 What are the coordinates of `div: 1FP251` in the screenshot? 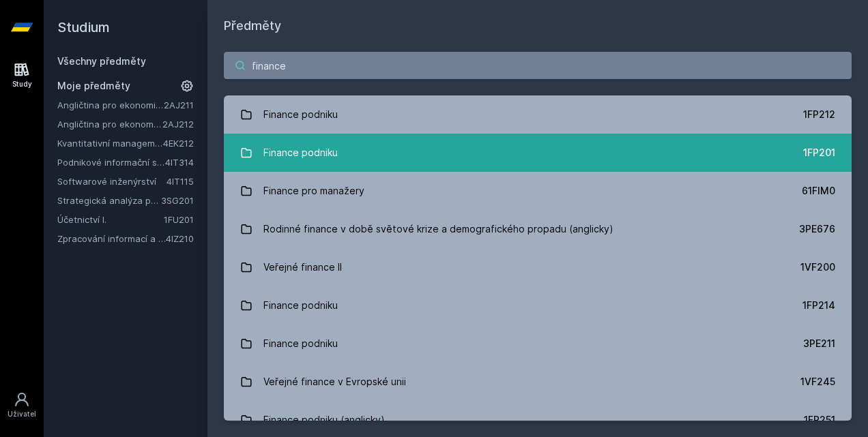 It's located at (819, 420).